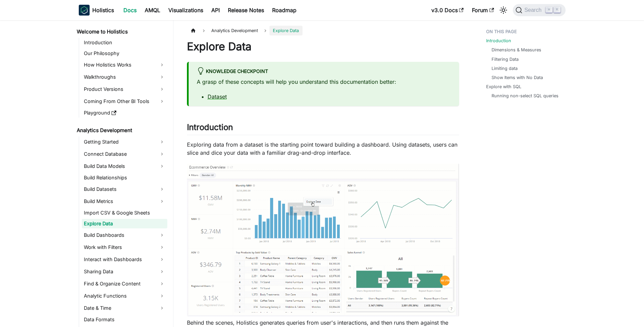 This screenshot has height=327, width=644. What do you see at coordinates (323, 149) in the screenshot?
I see `p: Exploring data from a dataset is the starting point toward building a dashboard. Using datasets, ...` at bounding box center [323, 149].